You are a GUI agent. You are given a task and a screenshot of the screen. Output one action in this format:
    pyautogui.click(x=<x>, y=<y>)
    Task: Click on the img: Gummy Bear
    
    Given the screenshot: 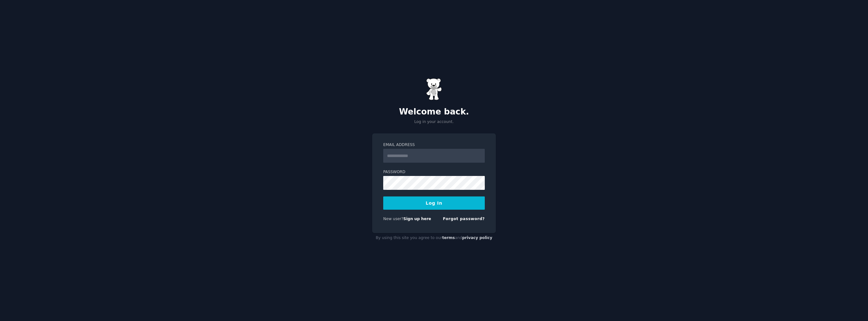 What is the action you would take?
    pyautogui.click(x=434, y=89)
    